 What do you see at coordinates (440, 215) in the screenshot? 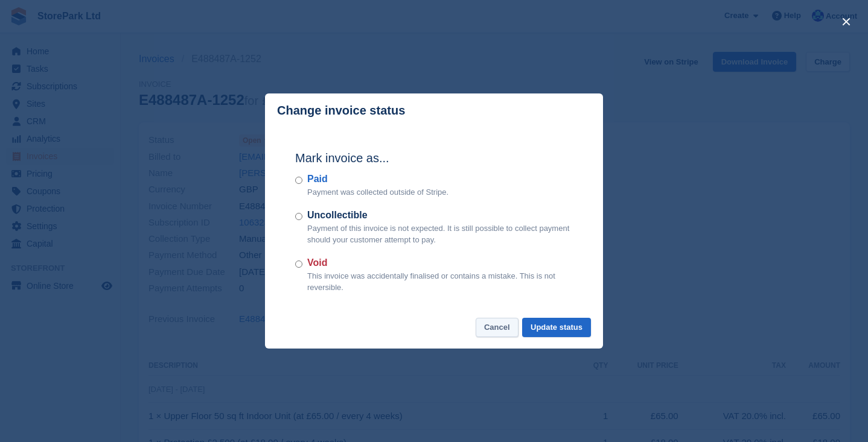
I see `label: Uncollectible` at bounding box center [440, 215].